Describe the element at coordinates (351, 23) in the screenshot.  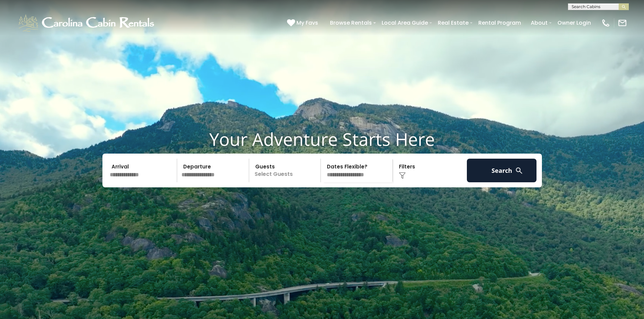
I see `a: Browse Rentals` at that location.